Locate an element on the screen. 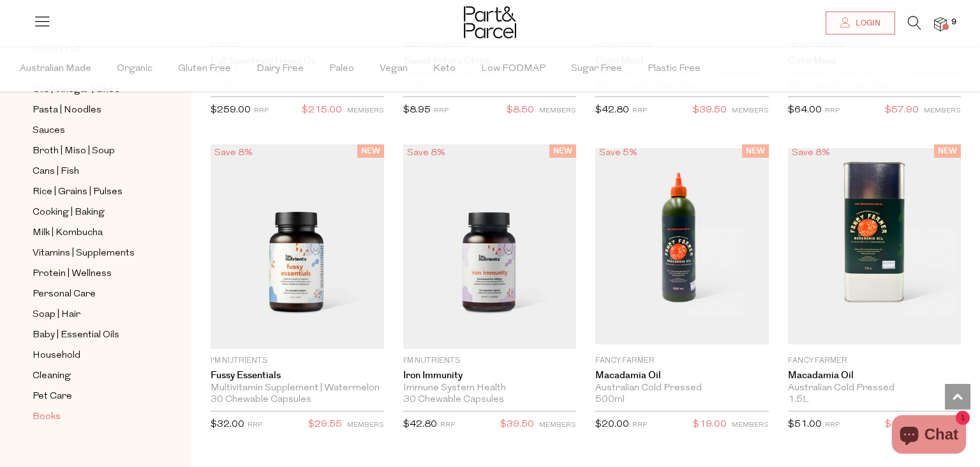 The image size is (980, 467). a: Protein | Wellness is located at coordinates (91, 273).